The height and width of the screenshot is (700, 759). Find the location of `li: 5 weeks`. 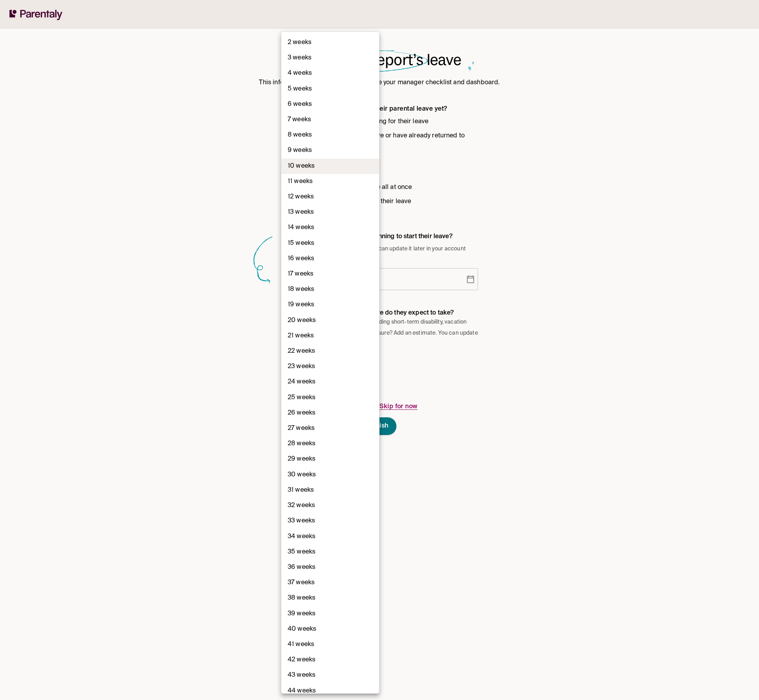

li: 5 weeks is located at coordinates (330, 89).